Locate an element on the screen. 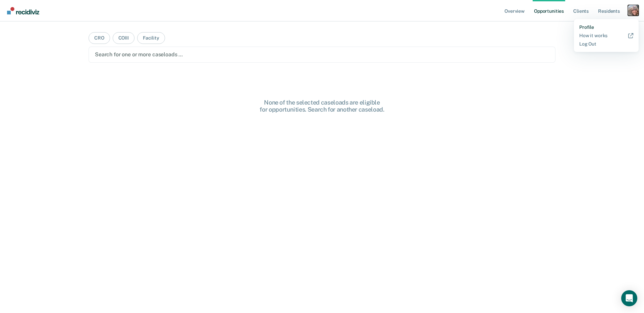  div: Open Intercom Messenger is located at coordinates (629, 298).